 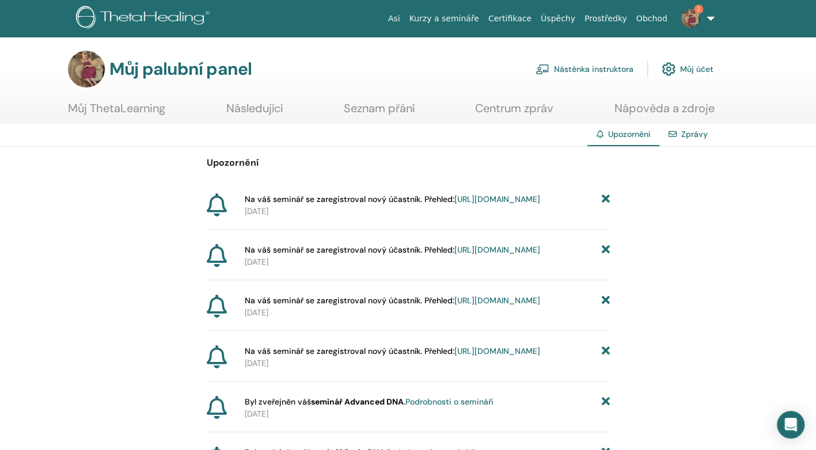 What do you see at coordinates (510, 18) in the screenshot?
I see `a: Certifikace` at bounding box center [510, 18].